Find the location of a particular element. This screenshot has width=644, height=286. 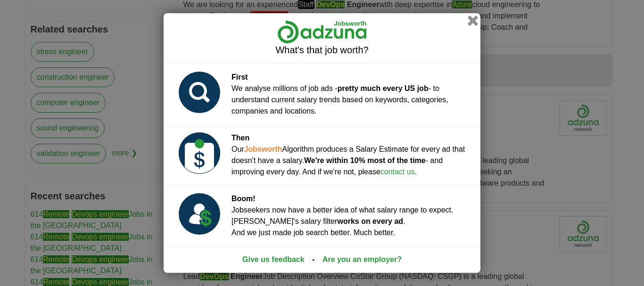

img: salary_prediction_3_USD.svg is located at coordinates (199, 214).